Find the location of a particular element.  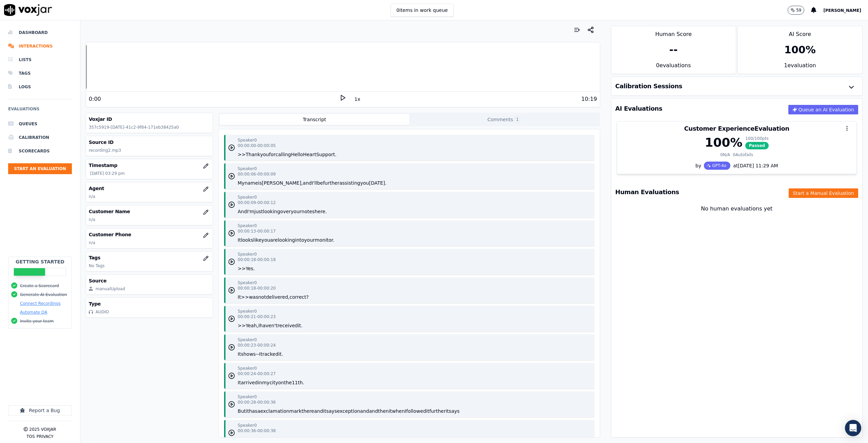

button: it is located at coordinates (447, 411).